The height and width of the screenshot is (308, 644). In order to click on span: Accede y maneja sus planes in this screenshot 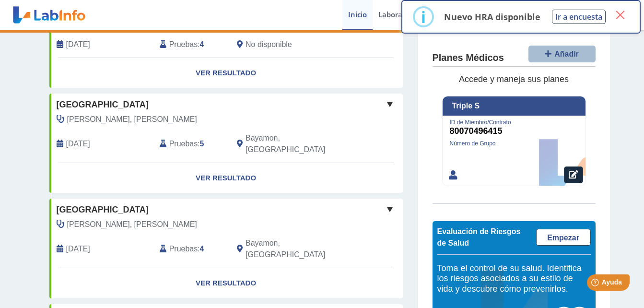, I will do `click(514, 79)`.